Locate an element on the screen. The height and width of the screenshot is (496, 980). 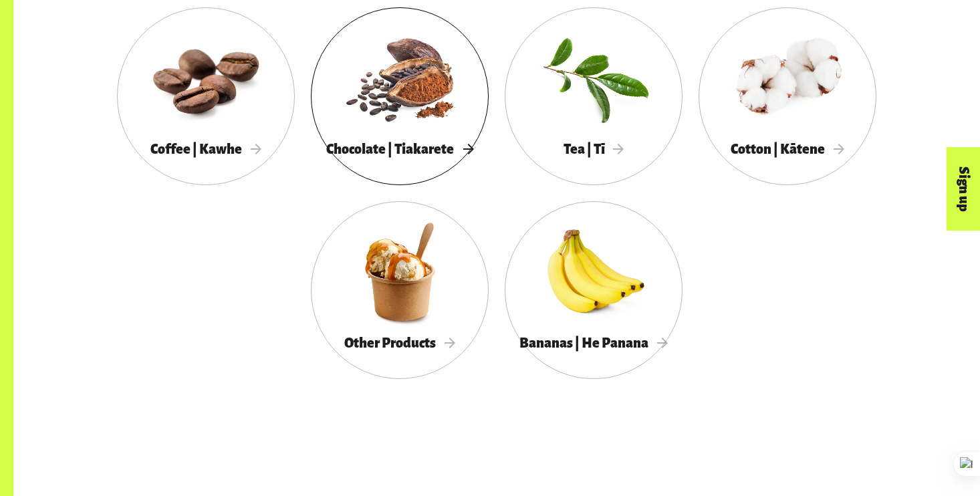
a: Bananas | He Panana is located at coordinates (594, 290).